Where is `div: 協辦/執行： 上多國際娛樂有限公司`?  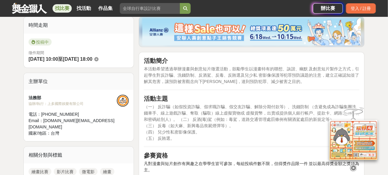
div: 協辦/執行： 上多國際娛樂有限公司 is located at coordinates (73, 104).